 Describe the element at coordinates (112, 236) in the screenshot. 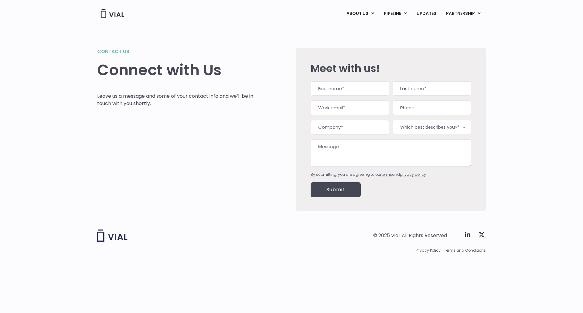

I see `img: Vial logo wih "Vial" spelled out` at that location.